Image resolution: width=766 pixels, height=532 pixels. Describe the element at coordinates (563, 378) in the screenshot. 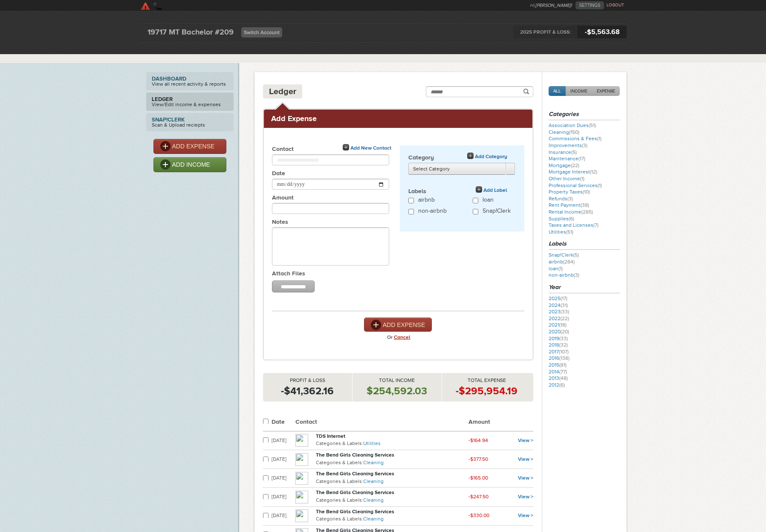

I see `span: (48)` at that location.